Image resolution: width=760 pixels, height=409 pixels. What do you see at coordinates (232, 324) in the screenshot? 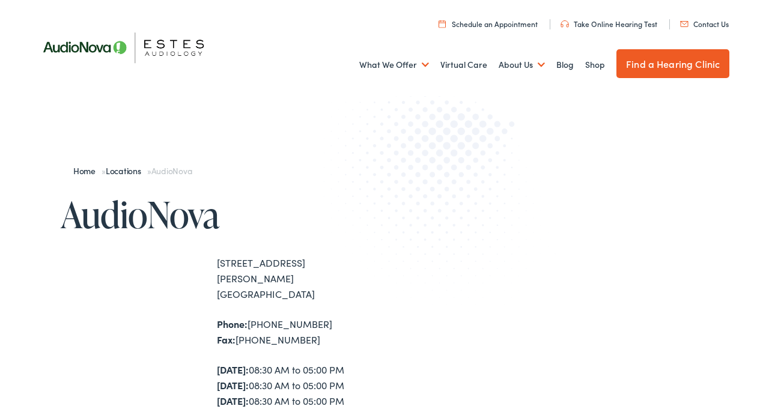
I see `strong: Phone:` at bounding box center [232, 324].